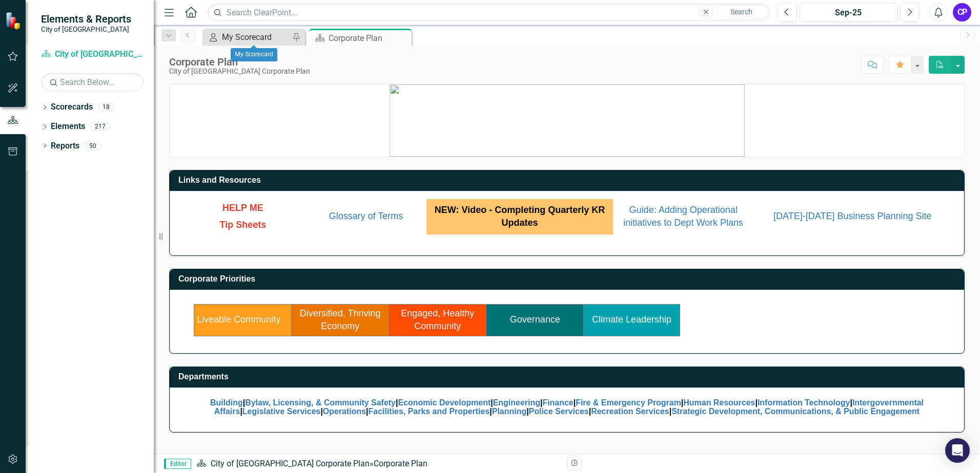 The image size is (980, 473). Describe the element at coordinates (568, 377) in the screenshot. I see `h3: Departments` at that location.